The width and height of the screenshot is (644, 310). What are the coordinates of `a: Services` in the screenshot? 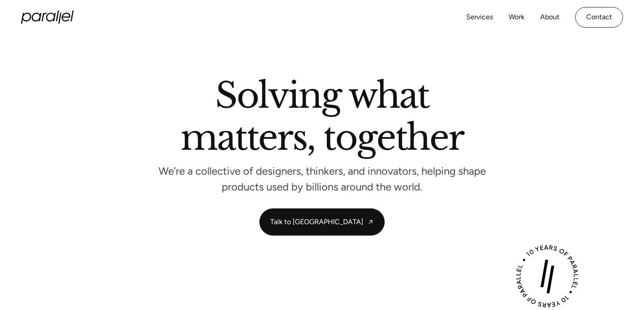 It's located at (479, 17).